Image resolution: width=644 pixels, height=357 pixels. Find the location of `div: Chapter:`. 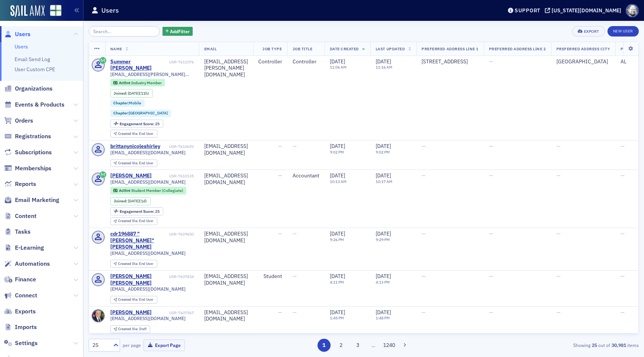

div: Chapter: is located at coordinates (128, 103).